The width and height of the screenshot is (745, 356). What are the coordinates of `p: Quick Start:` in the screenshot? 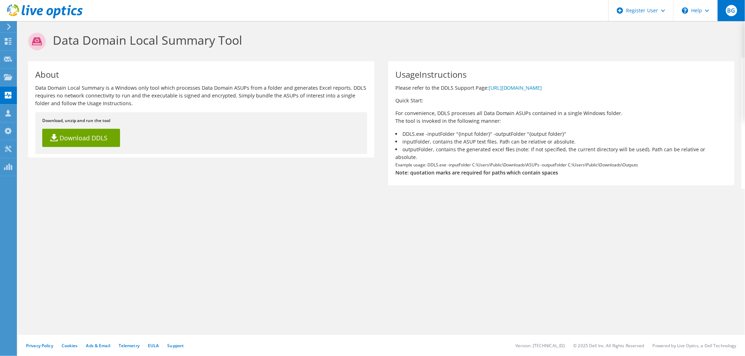 It's located at (561, 101).